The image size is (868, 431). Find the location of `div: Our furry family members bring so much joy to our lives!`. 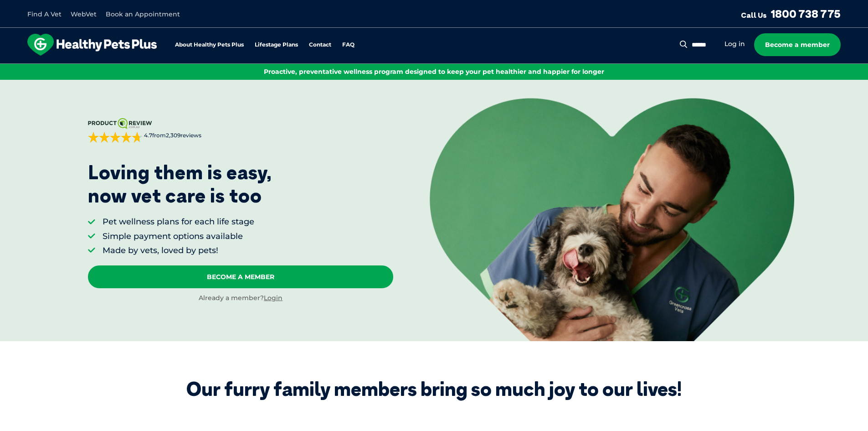

div: Our furry family members bring so much joy to our lives! is located at coordinates (434, 389).